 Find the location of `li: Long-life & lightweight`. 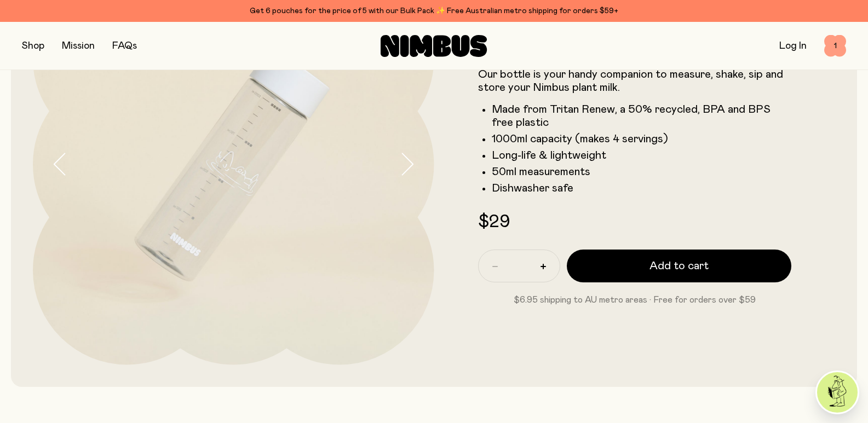

li: Long-life & lightweight is located at coordinates (642, 156).